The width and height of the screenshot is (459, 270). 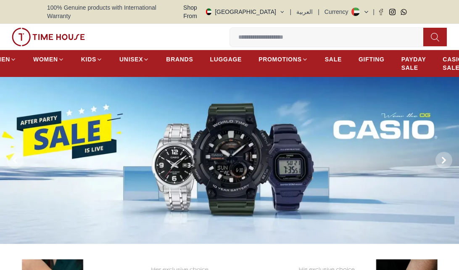 What do you see at coordinates (45, 59) in the screenshot?
I see `span: WOMEN` at bounding box center [45, 59].